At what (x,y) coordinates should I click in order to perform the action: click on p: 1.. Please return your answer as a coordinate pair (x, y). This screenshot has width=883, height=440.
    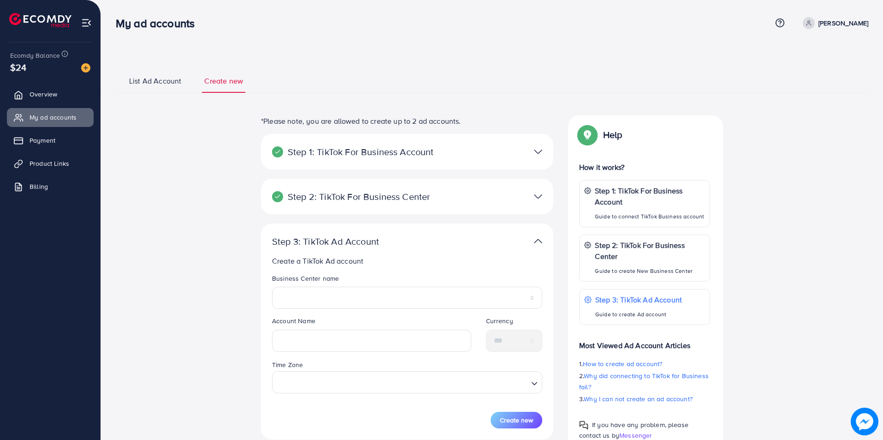
    Looking at the image, I should click on (645, 363).